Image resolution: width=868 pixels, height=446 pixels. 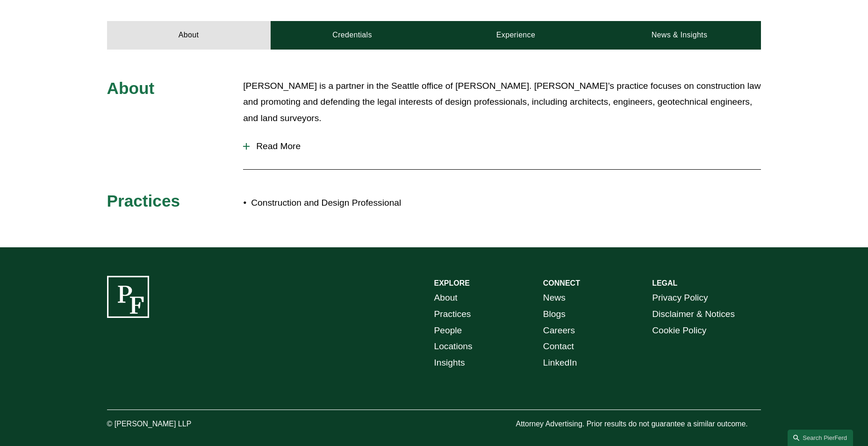 What do you see at coordinates (562, 283) in the screenshot?
I see `strong: CONNECT` at bounding box center [562, 283].